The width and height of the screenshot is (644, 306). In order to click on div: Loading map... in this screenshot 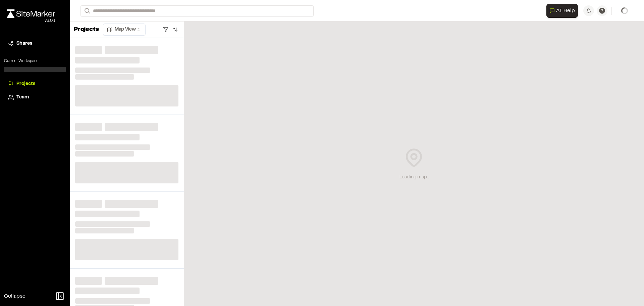, I will do `click(414, 177)`.